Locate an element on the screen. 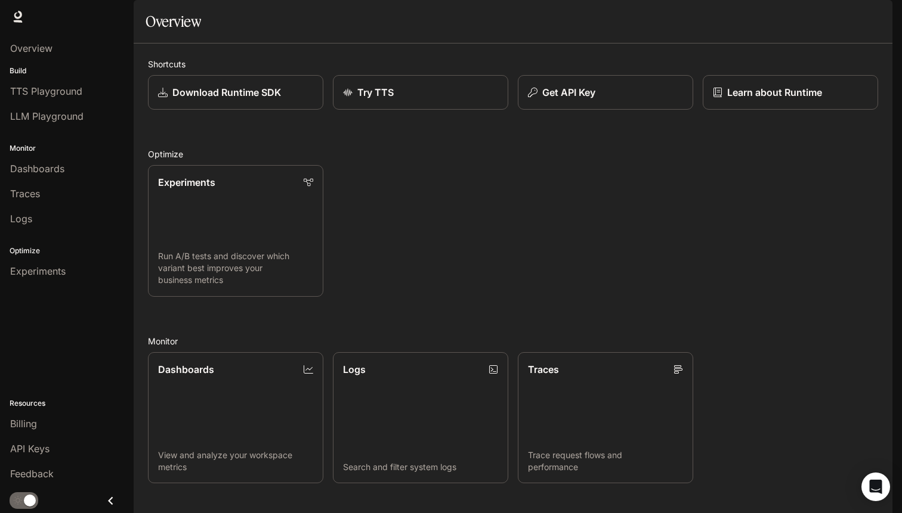 This screenshot has height=513, width=902. p: Search and filter system logs is located at coordinates (420, 468).